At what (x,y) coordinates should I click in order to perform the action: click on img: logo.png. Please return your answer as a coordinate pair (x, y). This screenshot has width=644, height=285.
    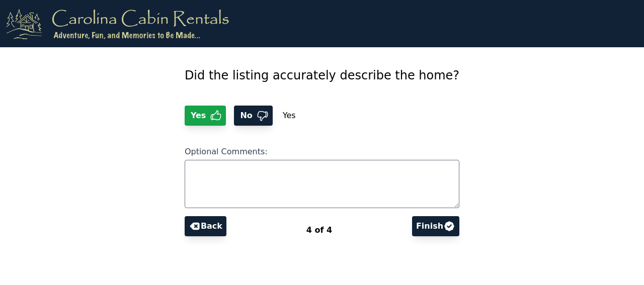
    Looking at the image, I should click on (117, 24).